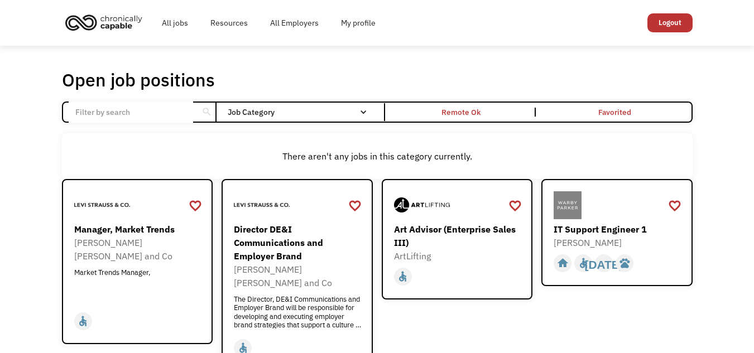  What do you see at coordinates (139, 229) in the screenshot?
I see `div: Manager, Market Trends` at bounding box center [139, 229].